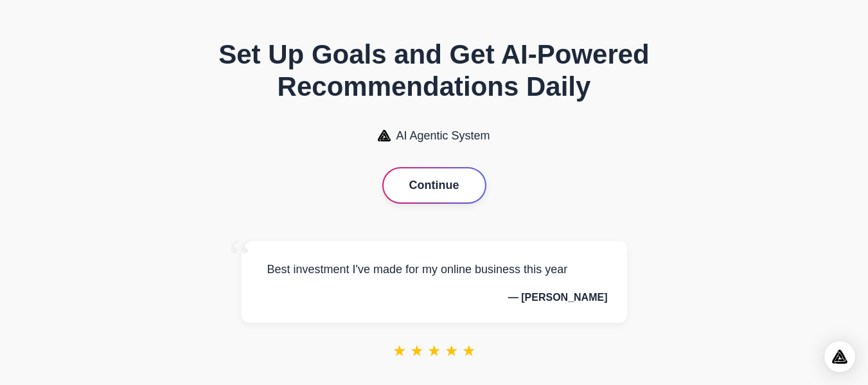 The width and height of the screenshot is (868, 385). What do you see at coordinates (443, 135) in the screenshot?
I see `span: AI Agentic System` at bounding box center [443, 135].